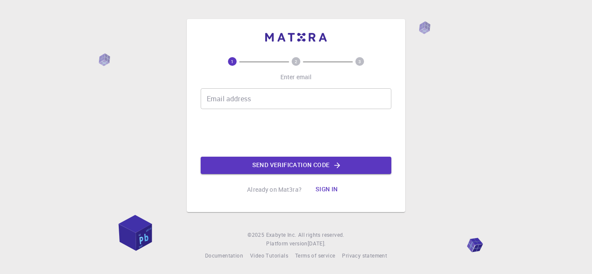  Describe the element at coordinates (360, 62) in the screenshot. I see `text: 3` at that location.